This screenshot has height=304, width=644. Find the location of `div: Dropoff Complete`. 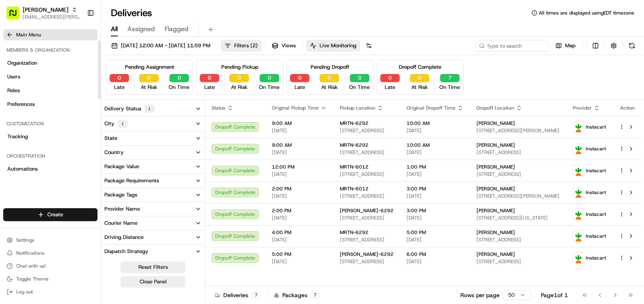

div: Dropoff Complete is located at coordinates (420, 67).